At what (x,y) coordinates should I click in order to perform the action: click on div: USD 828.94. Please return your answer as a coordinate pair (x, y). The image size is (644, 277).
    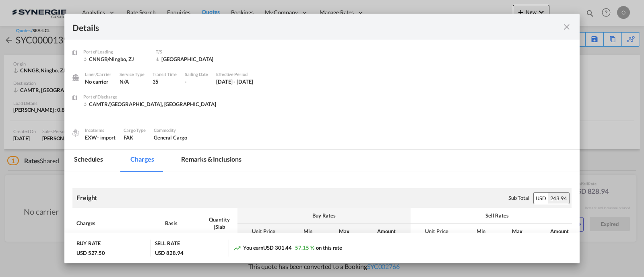
    Looking at the image, I should click on (169, 253).